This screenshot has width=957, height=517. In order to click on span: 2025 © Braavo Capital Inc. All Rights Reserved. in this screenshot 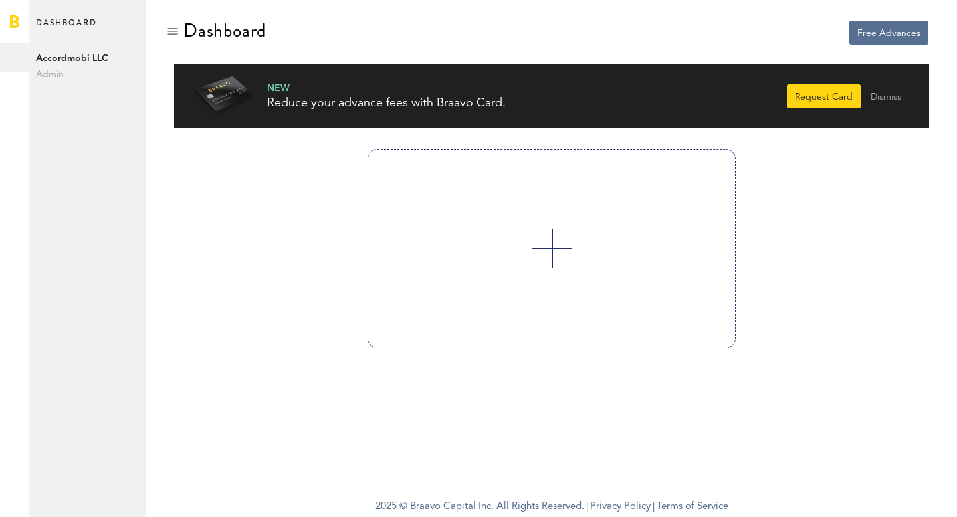, I will do `click(480, 507)`.